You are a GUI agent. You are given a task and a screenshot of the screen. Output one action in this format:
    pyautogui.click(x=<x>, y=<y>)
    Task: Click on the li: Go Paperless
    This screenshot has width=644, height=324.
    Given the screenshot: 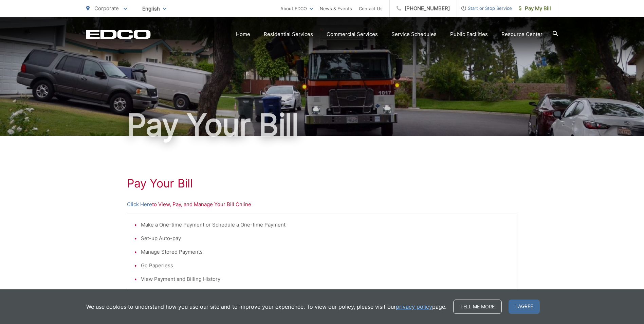 What is the action you would take?
    pyautogui.click(x=325, y=265)
    